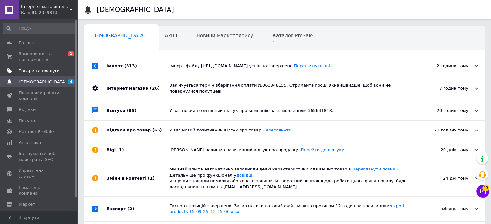 Image resolution: width=491 pixels, height=224 pixels. Describe the element at coordinates (486, 188) in the screenshot. I see `span: 13` at that location.